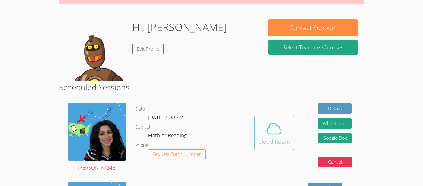  I want to click on div: Cloud Room, so click(274, 141).